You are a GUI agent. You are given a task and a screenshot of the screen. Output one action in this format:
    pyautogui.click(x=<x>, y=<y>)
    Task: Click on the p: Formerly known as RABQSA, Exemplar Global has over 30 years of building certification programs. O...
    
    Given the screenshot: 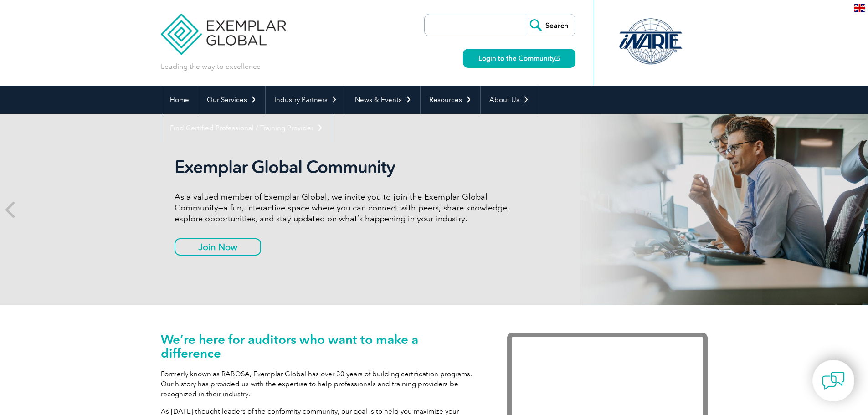 What is the action you would take?
    pyautogui.click(x=320, y=384)
    